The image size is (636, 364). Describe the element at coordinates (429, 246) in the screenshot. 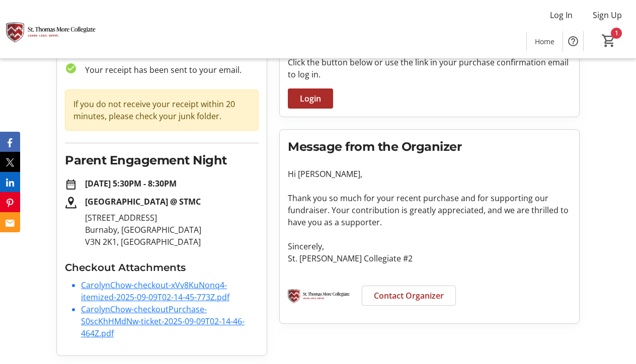

I see `p: Sincerely,` at that location.